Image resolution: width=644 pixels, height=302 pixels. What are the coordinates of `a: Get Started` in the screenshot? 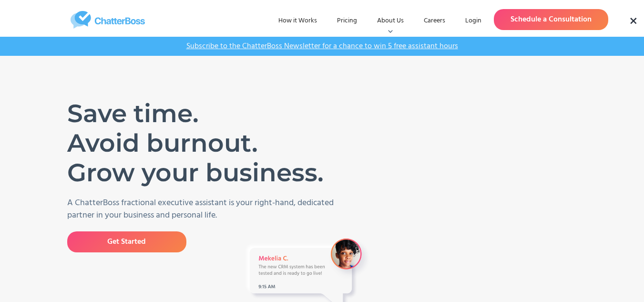 It's located at (127, 242).